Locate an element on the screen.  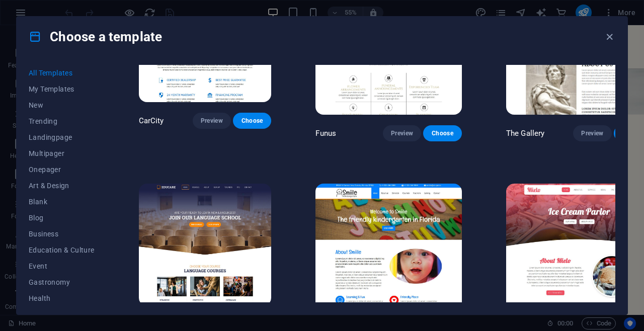
span: Art & Design is located at coordinates (62, 186).